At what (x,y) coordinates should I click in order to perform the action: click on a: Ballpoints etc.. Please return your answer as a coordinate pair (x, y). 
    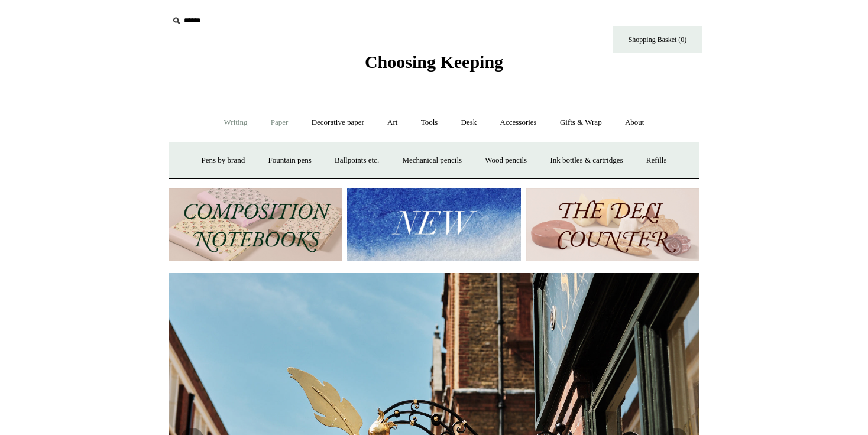
    Looking at the image, I should click on (356, 160).